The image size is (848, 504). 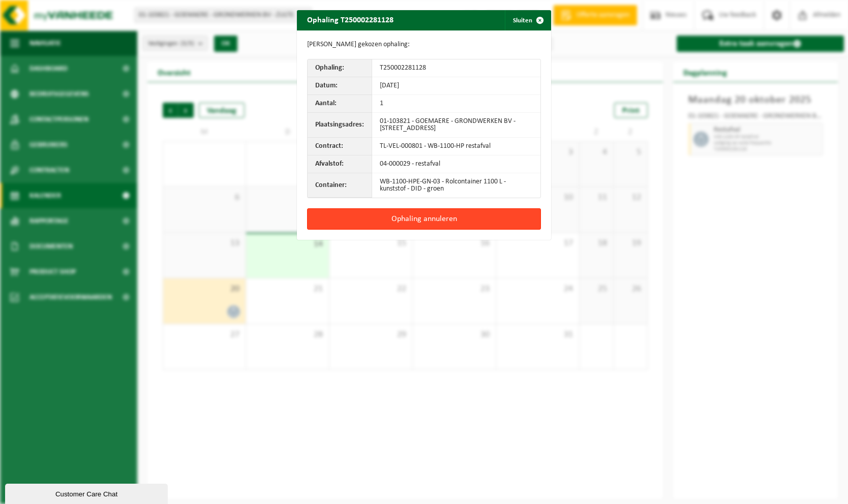 I want to click on th: Container:, so click(x=340, y=185).